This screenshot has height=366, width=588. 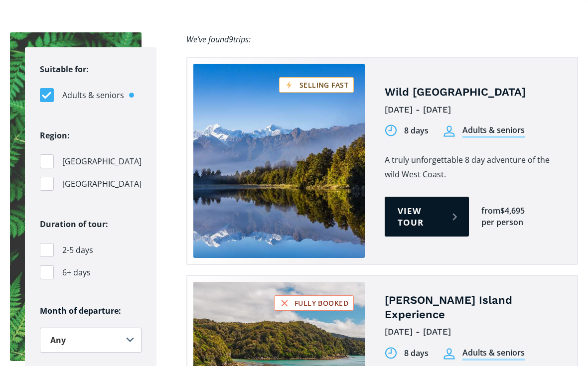 I want to click on div: per person, so click(x=502, y=223).